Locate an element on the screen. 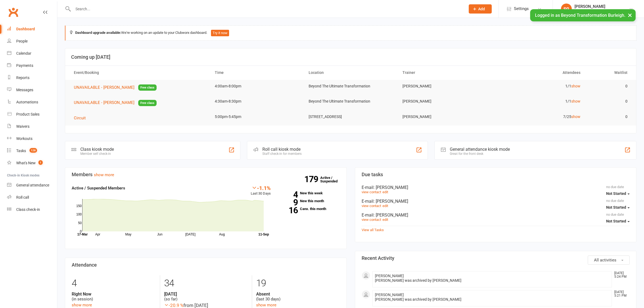 This screenshot has width=644, height=308. div: Reports is located at coordinates (23, 78).